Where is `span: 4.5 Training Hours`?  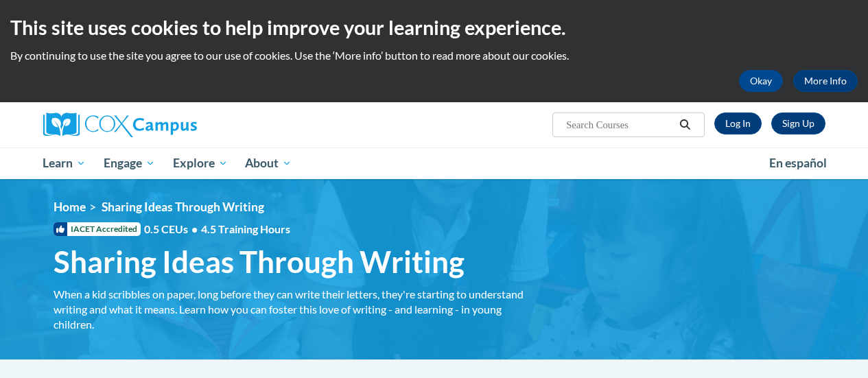 span: 4.5 Training Hours is located at coordinates (246, 229).